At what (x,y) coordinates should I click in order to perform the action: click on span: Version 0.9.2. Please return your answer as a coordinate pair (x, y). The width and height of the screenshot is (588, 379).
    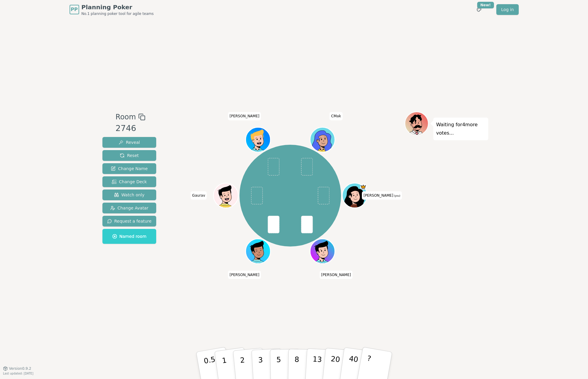
    Looking at the image, I should click on (20, 368).